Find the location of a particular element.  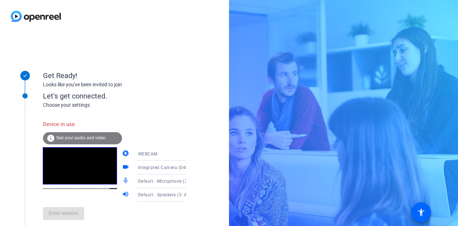

span: Default - Speakers (3- AfterShokz Loop 100) (0a12:1004) is located at coordinates (197, 194).